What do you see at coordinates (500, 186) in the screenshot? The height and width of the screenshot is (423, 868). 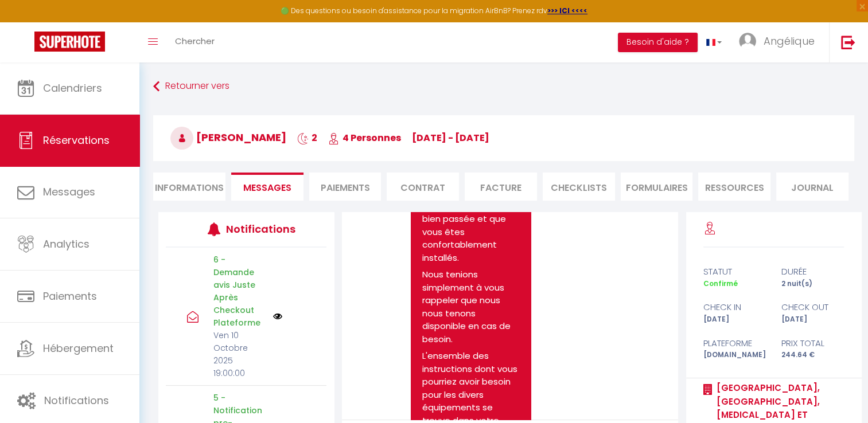 I see `li: Facture` at bounding box center [500, 186].